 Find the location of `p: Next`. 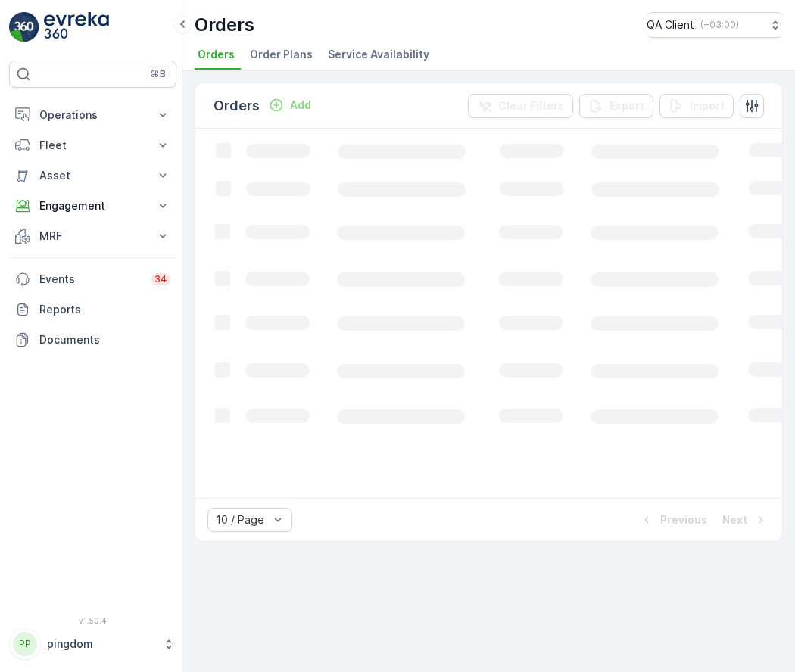

p: Next is located at coordinates (734, 520).